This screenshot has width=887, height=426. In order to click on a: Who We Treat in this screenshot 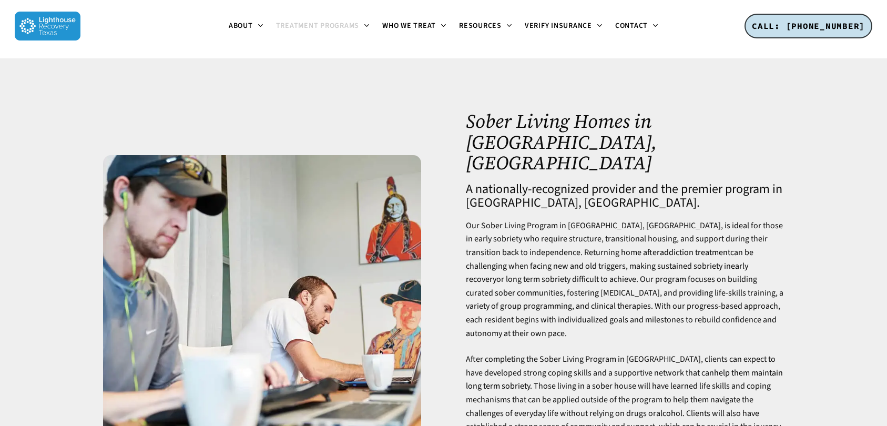, I will do `click(414, 26)`.